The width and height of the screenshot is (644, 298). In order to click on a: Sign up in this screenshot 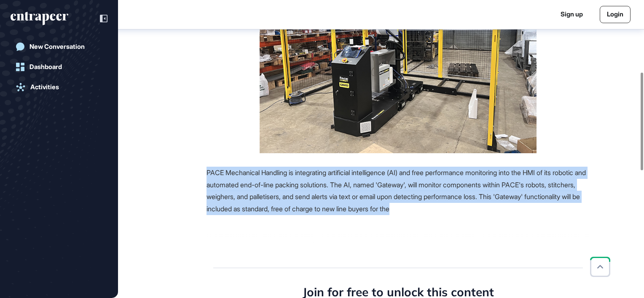, I will do `click(572, 14)`.